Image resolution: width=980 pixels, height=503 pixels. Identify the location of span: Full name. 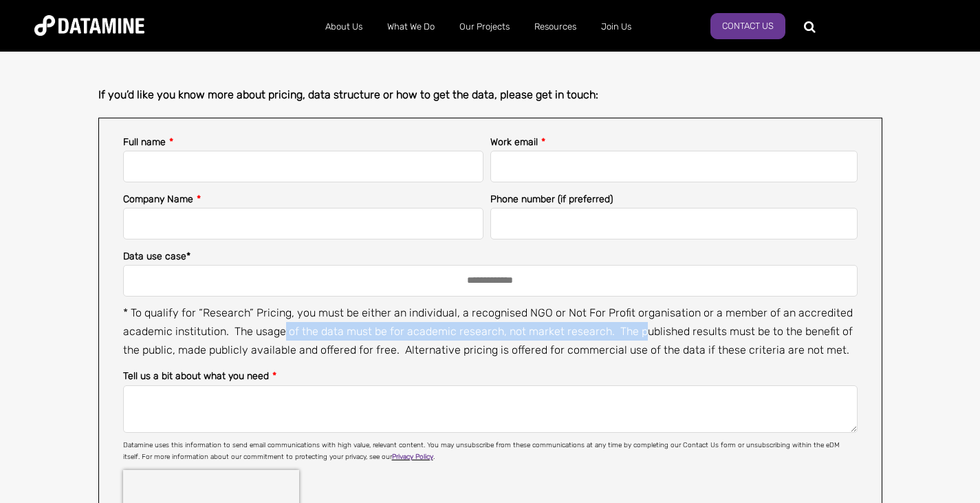
(145, 142).